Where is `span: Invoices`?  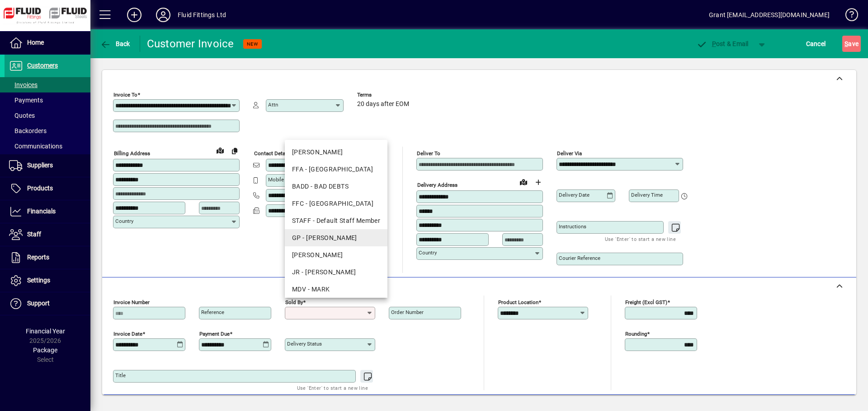 span: Invoices is located at coordinates (23, 85).